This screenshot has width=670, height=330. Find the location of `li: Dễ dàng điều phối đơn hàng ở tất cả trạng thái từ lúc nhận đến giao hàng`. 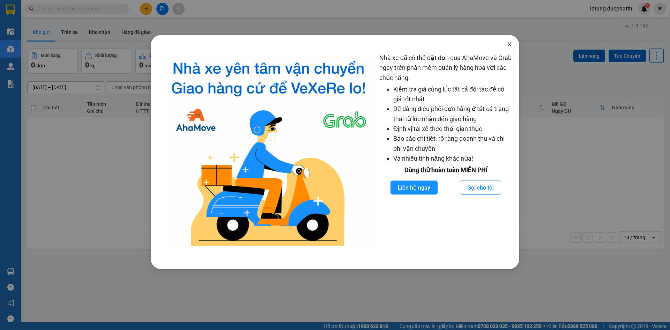

li: Dễ dàng điều phối đơn hàng ở tất cả trạng thái từ lúc nhận đến giao hàng is located at coordinates (453, 114).